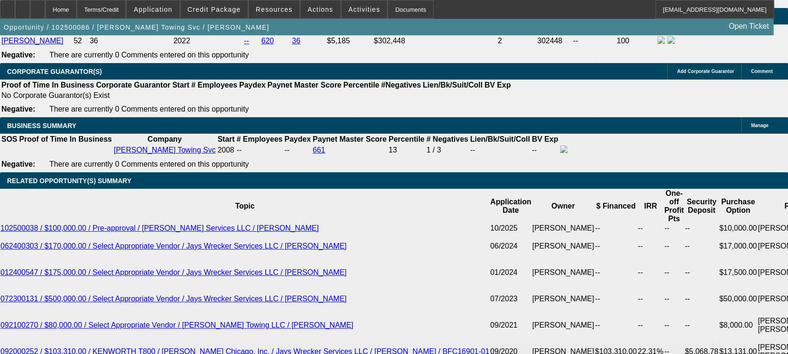 This screenshot has width=788, height=354. What do you see at coordinates (9, 139) in the screenshot?
I see `th: SOS` at bounding box center [9, 139].